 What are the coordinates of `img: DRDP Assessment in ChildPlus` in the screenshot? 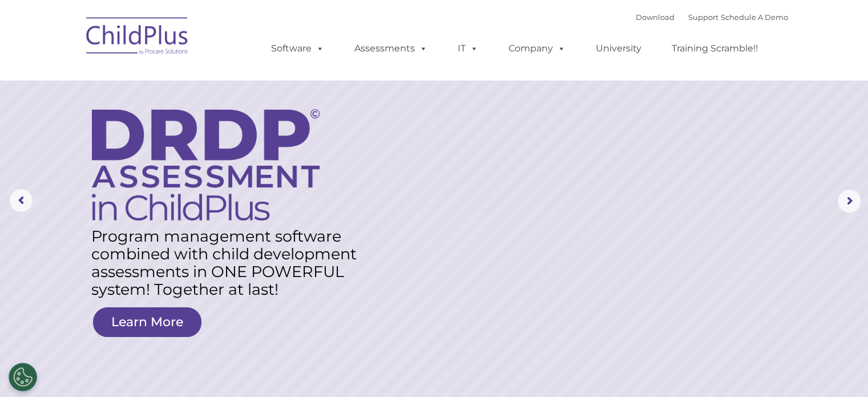 It's located at (206, 164).